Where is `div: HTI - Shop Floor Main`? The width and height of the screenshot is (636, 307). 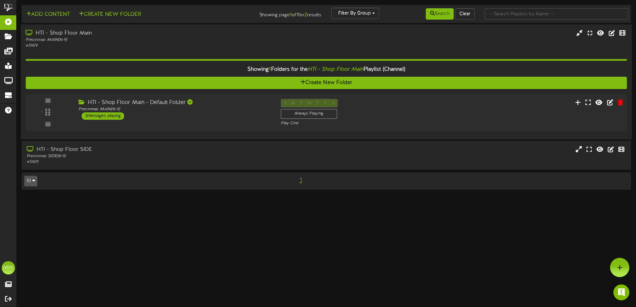
div: HTI - Shop Floor Main is located at coordinates (148, 33).